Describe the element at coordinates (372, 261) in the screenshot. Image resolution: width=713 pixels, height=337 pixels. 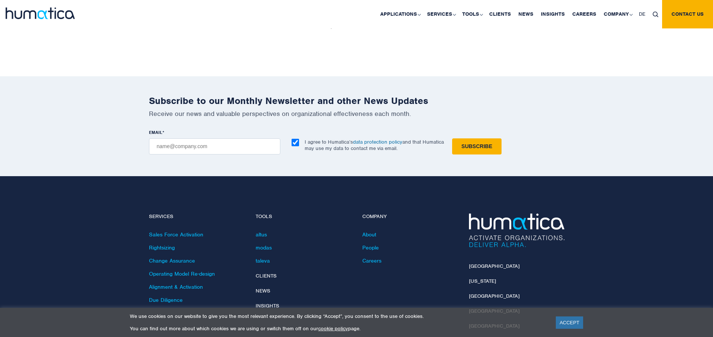
I see `a: Careers` at that location.